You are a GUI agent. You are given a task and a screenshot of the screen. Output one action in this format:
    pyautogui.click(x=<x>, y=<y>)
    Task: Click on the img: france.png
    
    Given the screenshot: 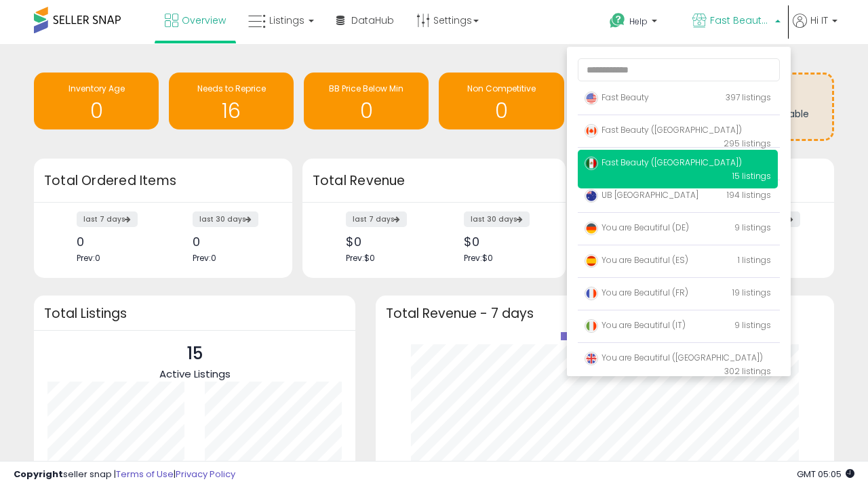 What is the action you would take?
    pyautogui.click(x=592, y=294)
    